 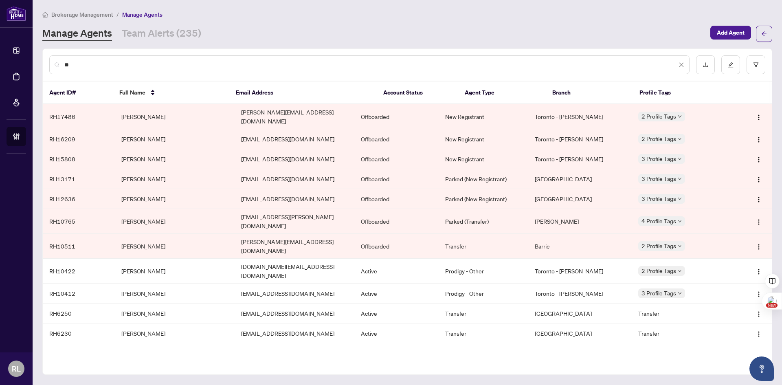 I want to click on a: Team Alerts (235), so click(x=161, y=34).